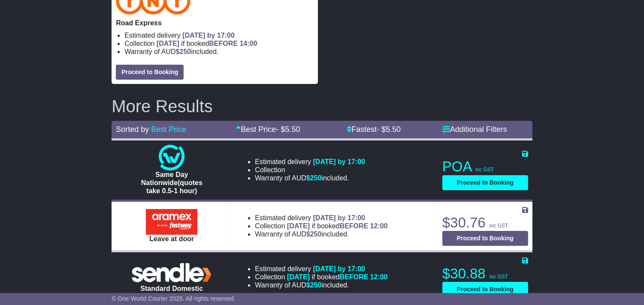 The width and height of the screenshot is (644, 305). What do you see at coordinates (485, 223) in the screenshot?
I see `p: $30.76` at bounding box center [485, 223].